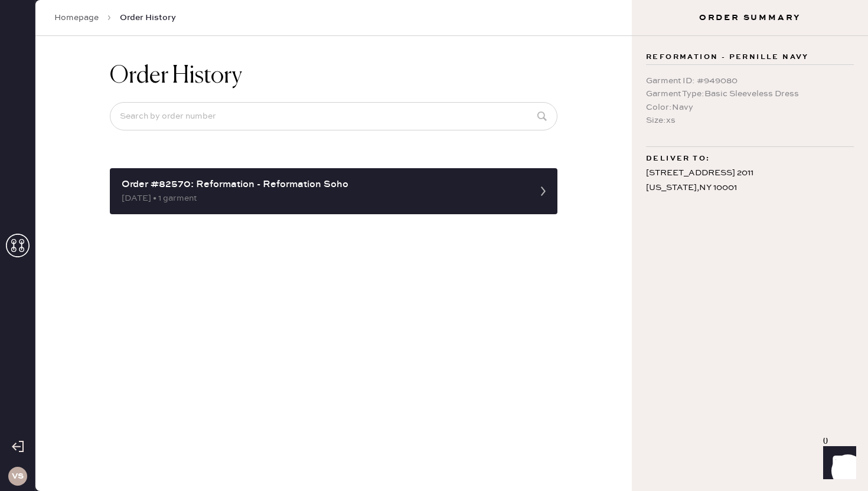 The height and width of the screenshot is (491, 868). Describe the element at coordinates (323, 184) in the screenshot. I see `div: Order #82570: Reformation - Reformation Soho` at that location.